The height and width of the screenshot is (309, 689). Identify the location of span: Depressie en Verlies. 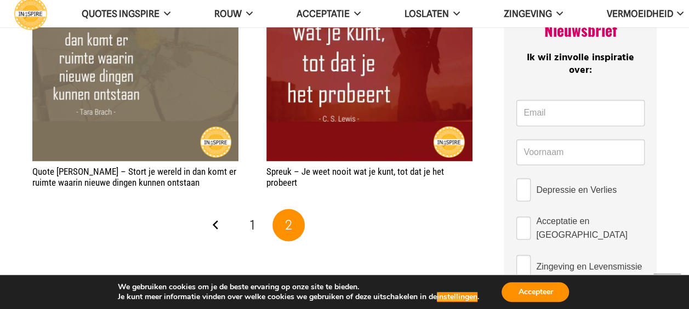
(576, 190).